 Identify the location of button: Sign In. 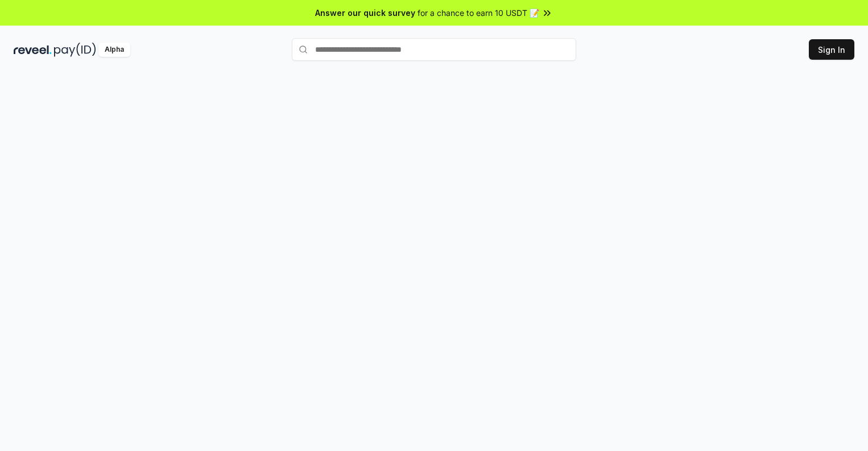
(831, 49).